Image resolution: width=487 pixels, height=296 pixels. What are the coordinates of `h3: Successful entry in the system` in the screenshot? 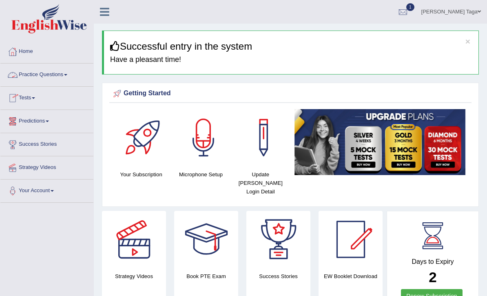 It's located at (291, 46).